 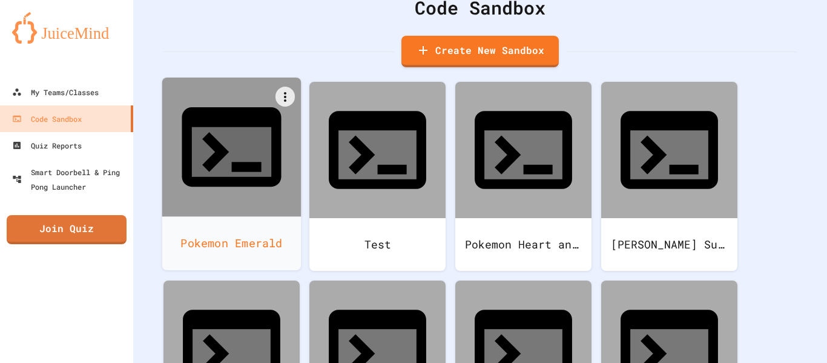 What do you see at coordinates (67, 28) in the screenshot?
I see `img: logo-orange.svg` at bounding box center [67, 28].